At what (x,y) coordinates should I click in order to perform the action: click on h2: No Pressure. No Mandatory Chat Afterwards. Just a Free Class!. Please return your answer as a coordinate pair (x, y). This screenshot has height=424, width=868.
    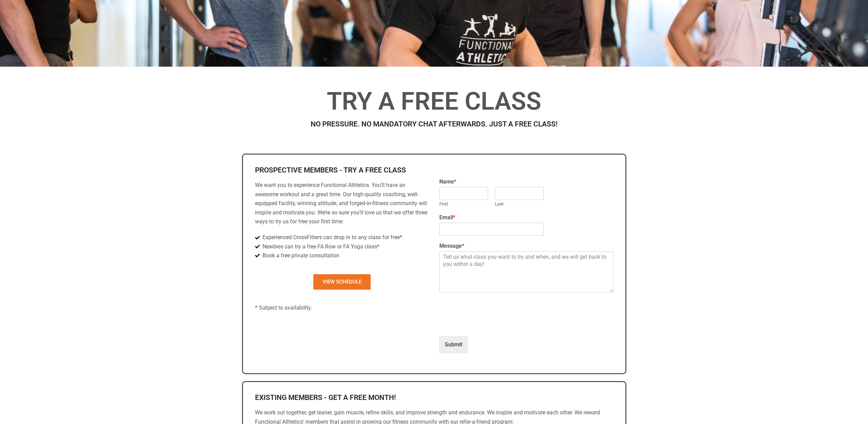
    Looking at the image, I should click on (434, 124).